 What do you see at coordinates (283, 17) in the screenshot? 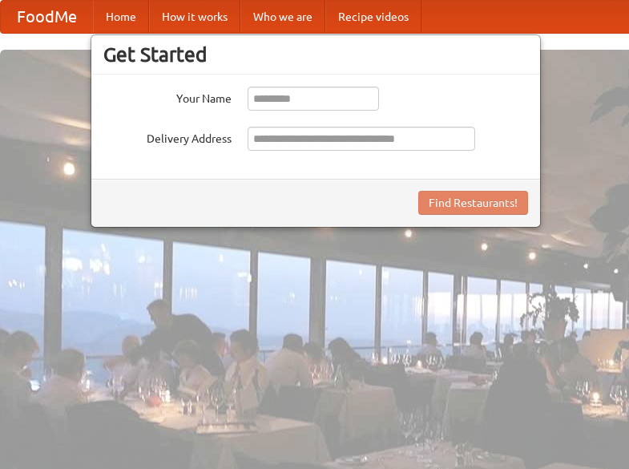
I see `a: Who we are` at bounding box center [283, 17].